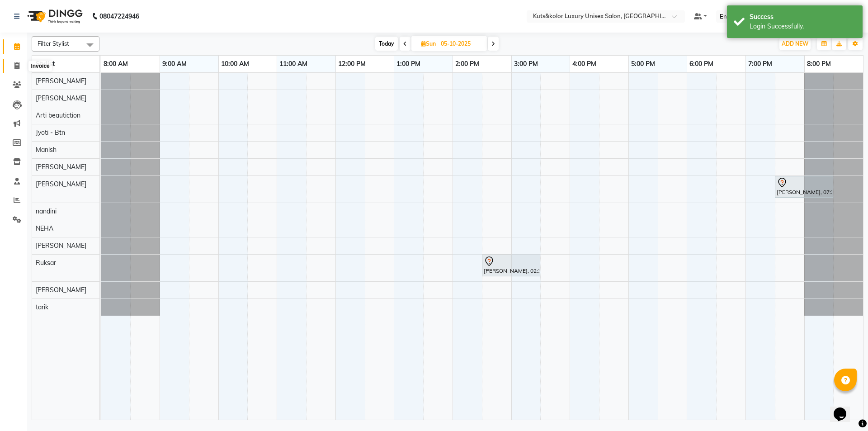  I want to click on a: 10:00 AM, so click(235, 63).